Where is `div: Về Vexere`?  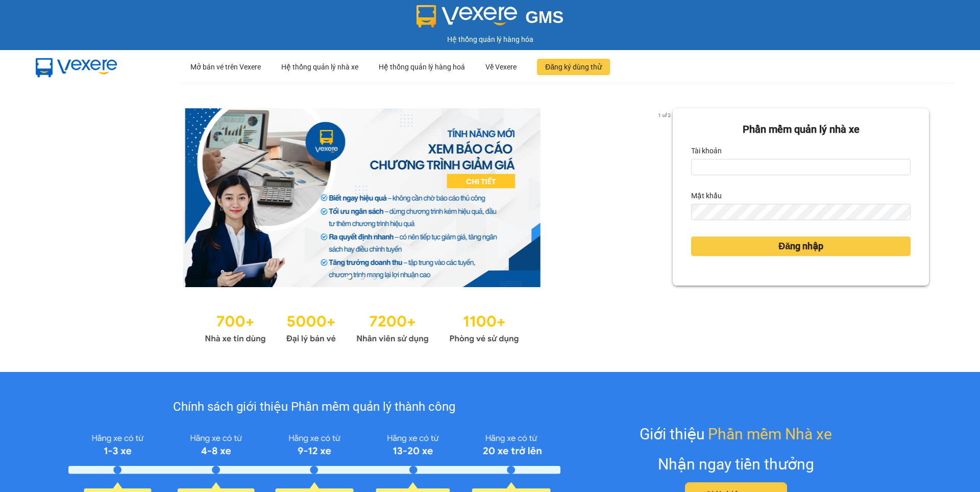
div: Về Vexere is located at coordinates (501, 67).